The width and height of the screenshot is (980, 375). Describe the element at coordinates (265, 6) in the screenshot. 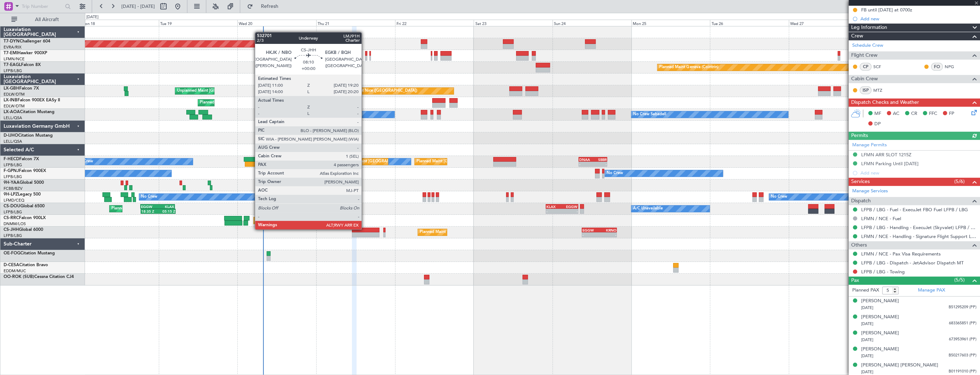

I see `button: Refresh` at that location.